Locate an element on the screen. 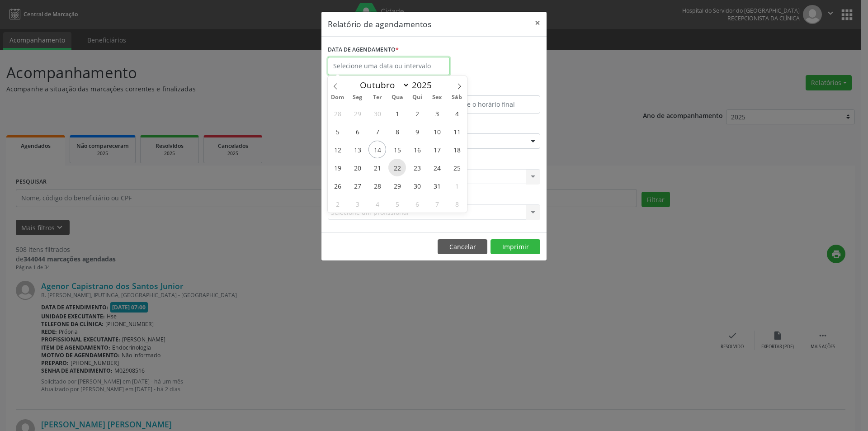  span: Outubro 22, 2025 is located at coordinates (397, 168).